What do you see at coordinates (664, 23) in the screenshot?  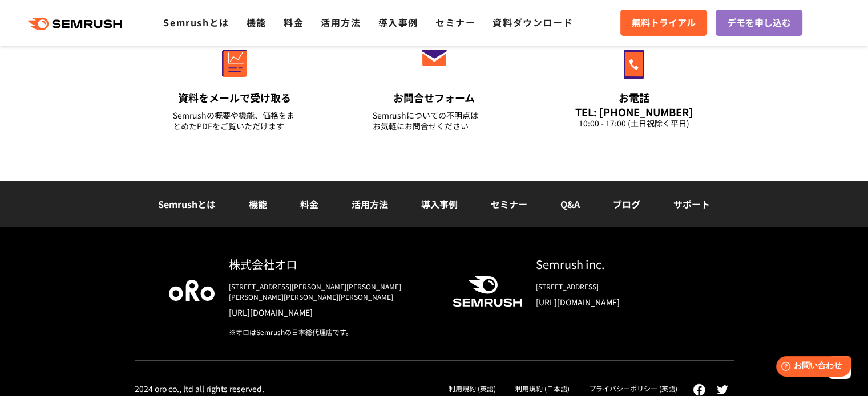 I see `span: 無料トライアル` at bounding box center [664, 23].